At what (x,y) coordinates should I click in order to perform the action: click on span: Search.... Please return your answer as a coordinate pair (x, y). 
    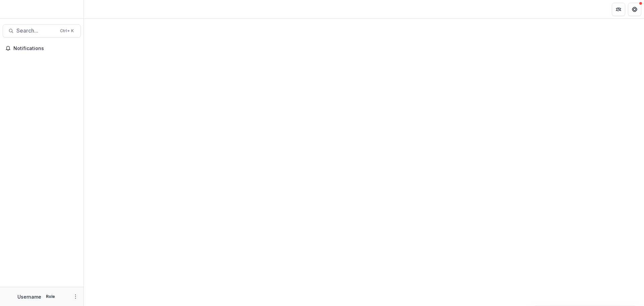
    Looking at the image, I should click on (36, 30).